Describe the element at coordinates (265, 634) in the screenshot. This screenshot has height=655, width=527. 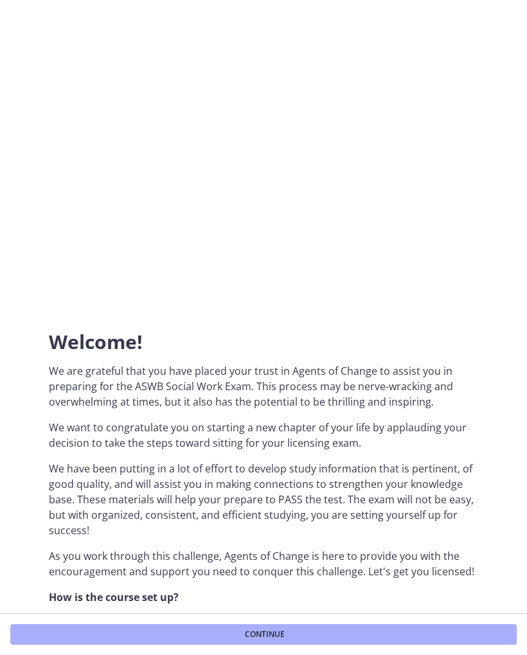
I see `span: Continue` at that location.